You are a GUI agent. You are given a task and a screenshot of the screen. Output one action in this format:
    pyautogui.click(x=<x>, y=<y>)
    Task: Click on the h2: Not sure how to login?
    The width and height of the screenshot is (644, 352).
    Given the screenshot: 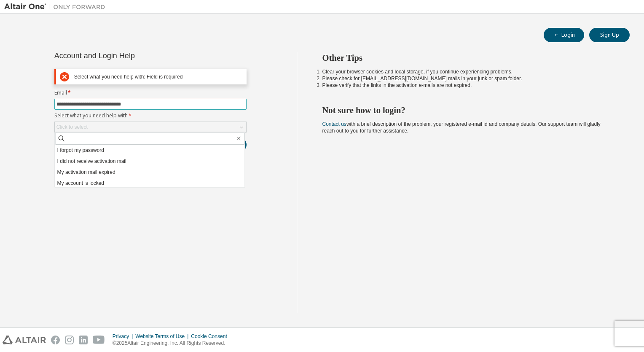 What is the action you would take?
    pyautogui.click(x=469, y=111)
    